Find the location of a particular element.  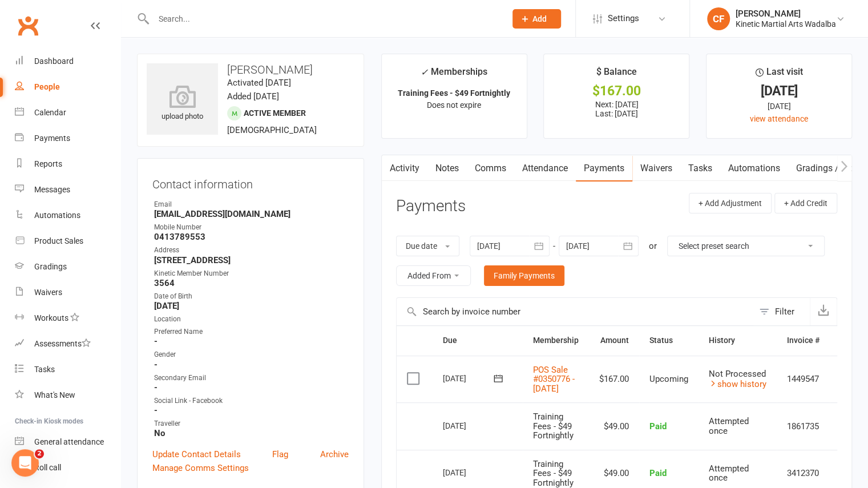

a: Roll call is located at coordinates (67, 467).